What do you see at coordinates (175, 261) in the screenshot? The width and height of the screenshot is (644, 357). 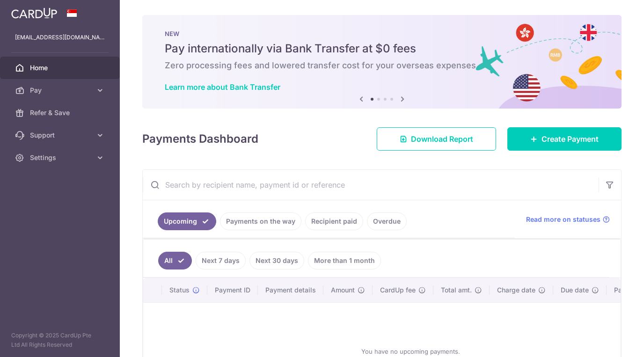 I see `a: All` at bounding box center [175, 261].